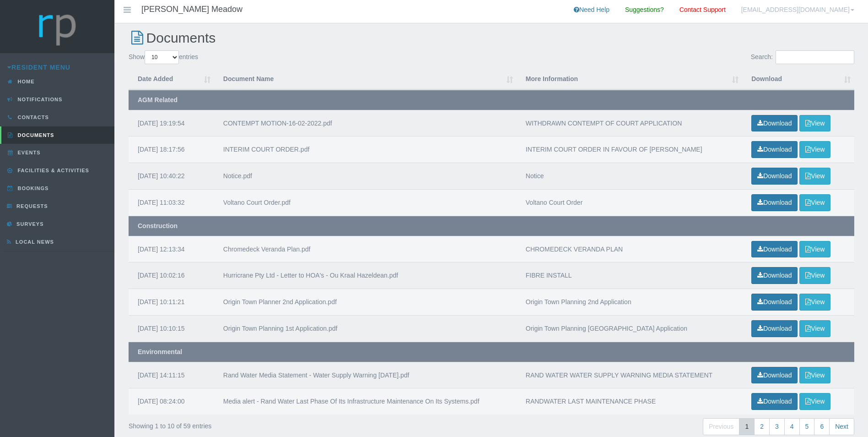 This screenshot has height=437, width=868. Describe the element at coordinates (762, 426) in the screenshot. I see `a: 2` at that location.